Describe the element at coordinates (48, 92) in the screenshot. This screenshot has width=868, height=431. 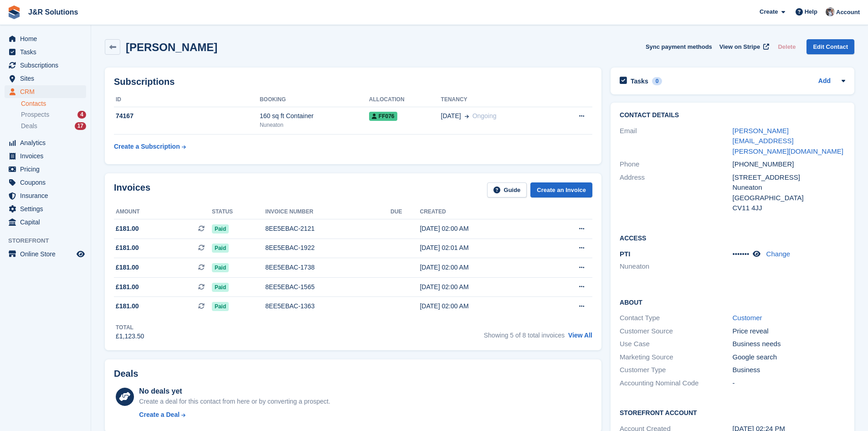
I see `span: CRM` at that location.